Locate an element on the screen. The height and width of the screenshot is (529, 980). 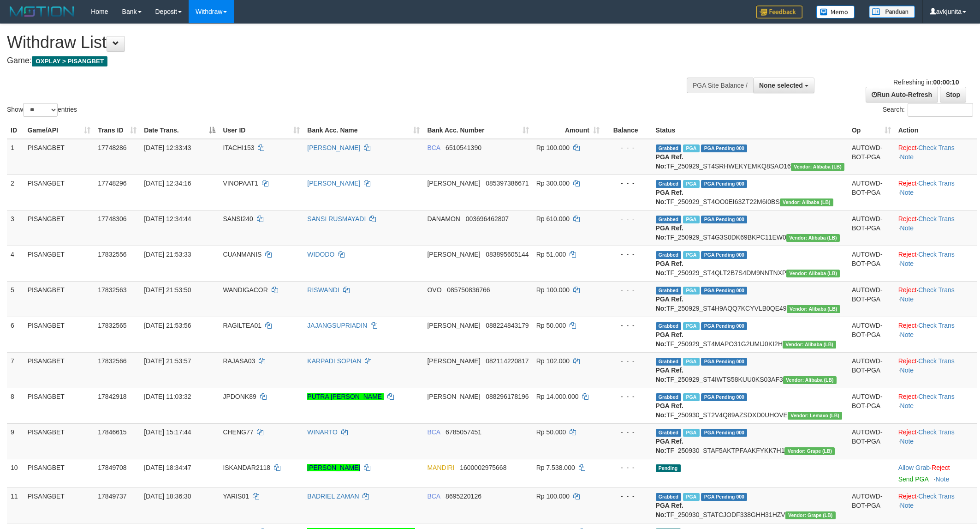
span: Rp 610.000 is located at coordinates (553, 219).